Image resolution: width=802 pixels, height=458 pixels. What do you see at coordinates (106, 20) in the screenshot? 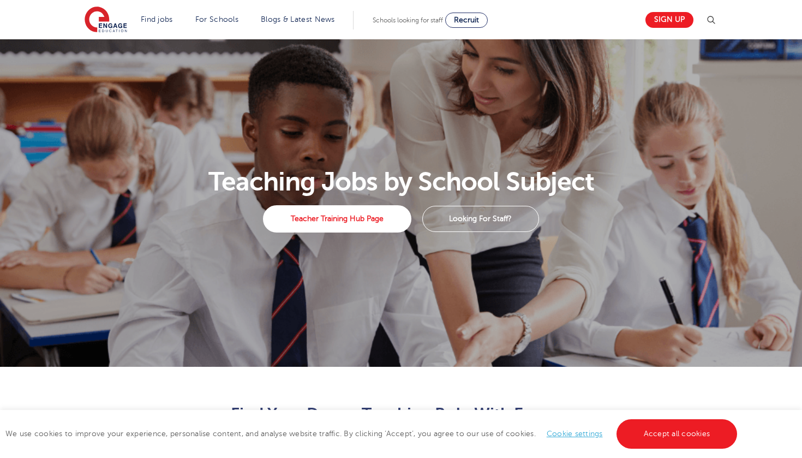
I see `img: Engage Education` at bounding box center [106, 20].